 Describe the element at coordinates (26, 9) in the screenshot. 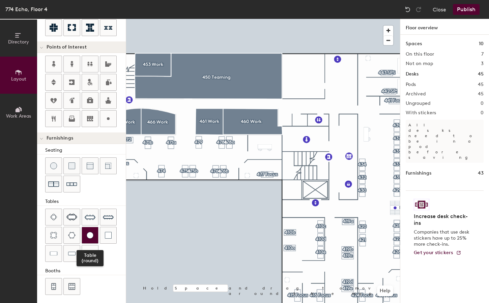

I see `div: 774 Echo, Floor 4` at that location.